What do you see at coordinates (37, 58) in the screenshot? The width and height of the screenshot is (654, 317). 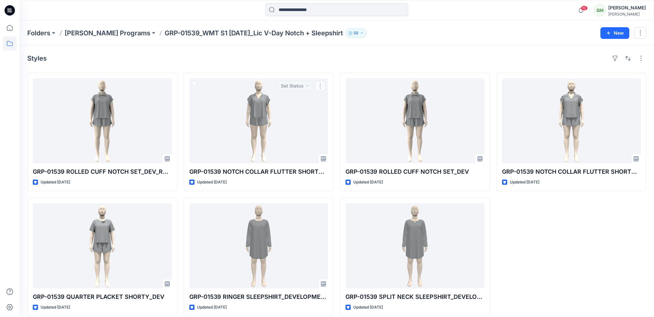 I see `h4: Styles` at bounding box center [37, 58].